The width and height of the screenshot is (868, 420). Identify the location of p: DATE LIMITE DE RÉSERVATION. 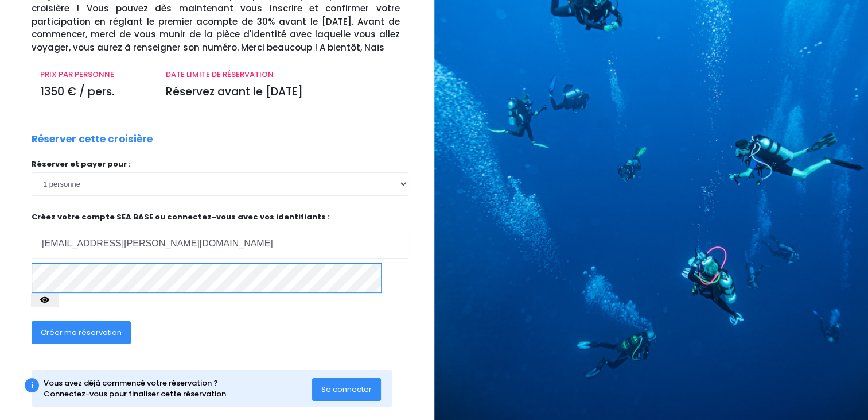
(283, 74).